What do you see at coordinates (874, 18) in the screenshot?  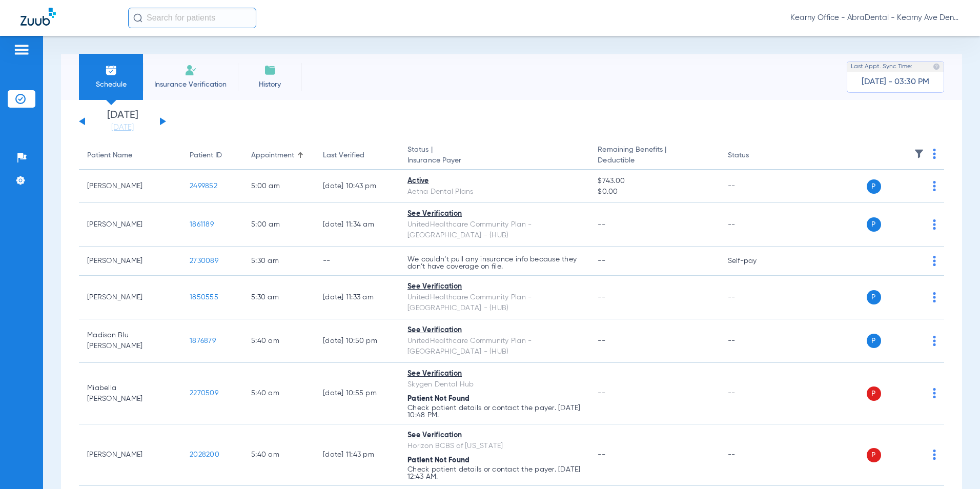 I see `span: Kearny Office - AbraDental - Kearny Ave Dental, LLC - Kearny General` at bounding box center [874, 18].